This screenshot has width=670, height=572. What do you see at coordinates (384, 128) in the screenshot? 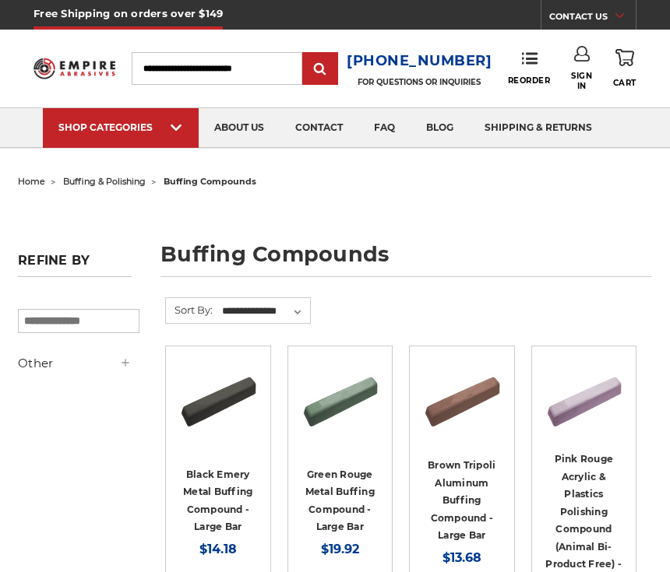
I see `a: faq` at bounding box center [384, 128].